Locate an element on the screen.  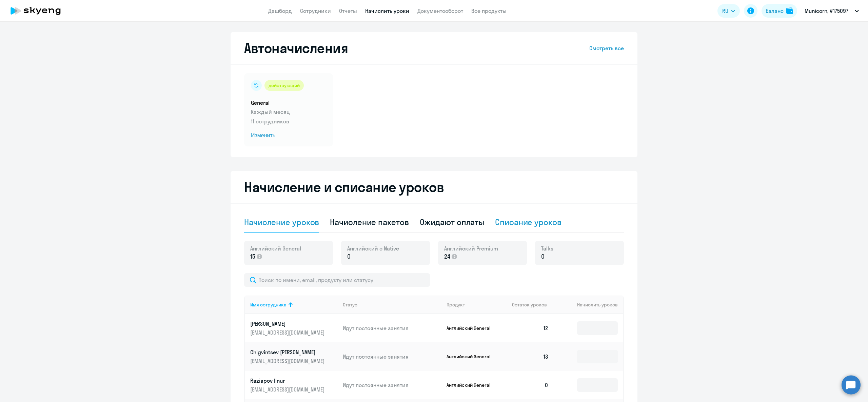
span: 24 is located at coordinates (447, 256).